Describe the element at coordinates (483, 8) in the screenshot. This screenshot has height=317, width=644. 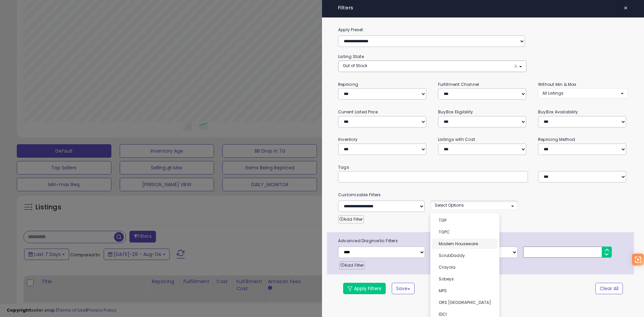
I see `h4: Filters` at that location.